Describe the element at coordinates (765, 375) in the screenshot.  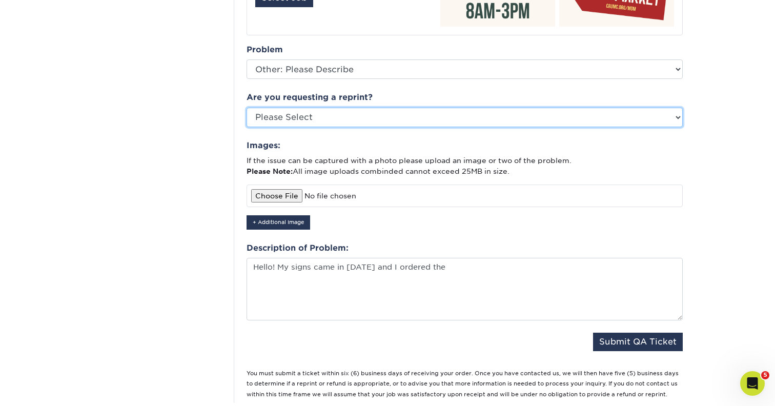
I see `span: 5` at that location.